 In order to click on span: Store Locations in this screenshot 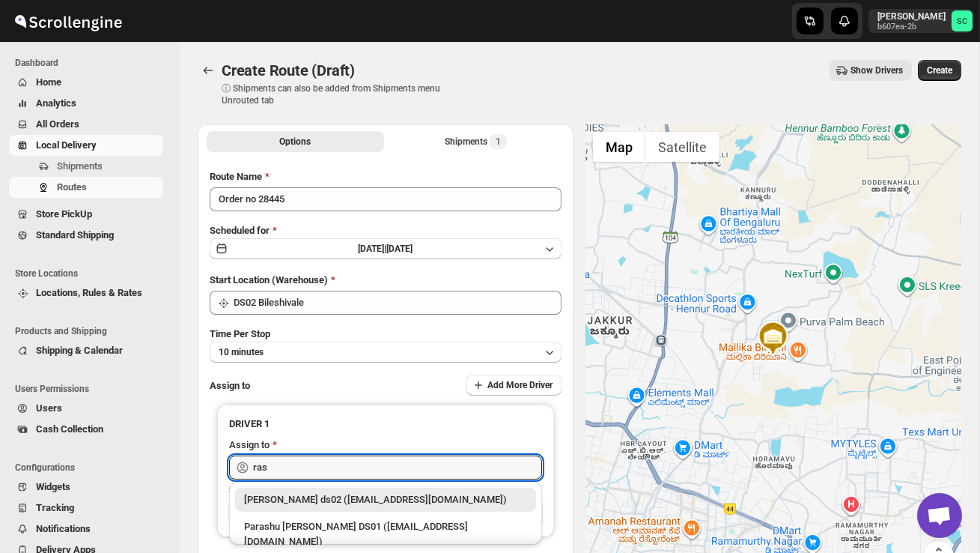, I will do `click(92, 273)`.